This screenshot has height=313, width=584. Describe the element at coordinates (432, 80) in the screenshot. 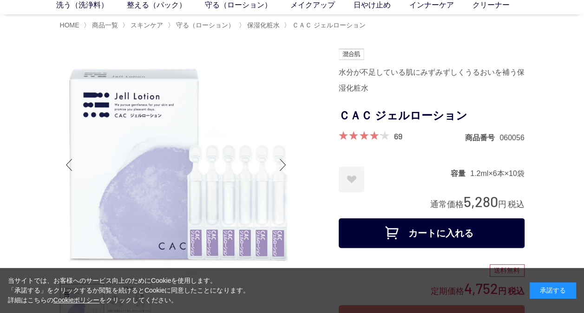

I see `div: 水分が不足している肌にみずみずしくうるおいを補う保湿化粧水` at that location.